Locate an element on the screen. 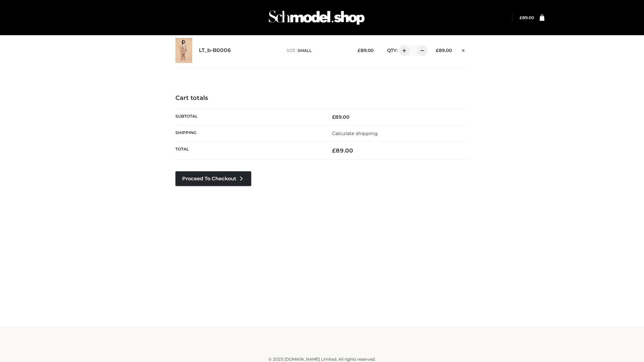 The image size is (644, 362). th: Subtotal is located at coordinates (248, 117).